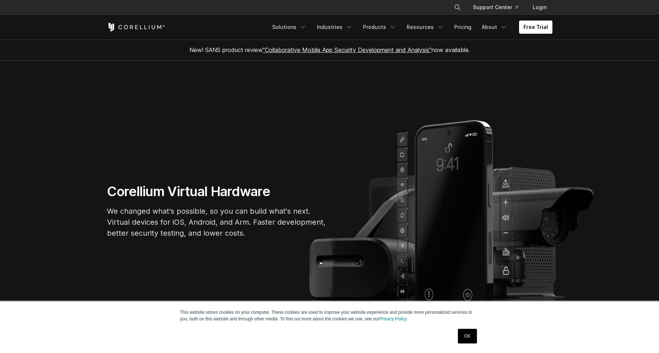  I want to click on span: New! SANS product review now available., so click(330, 50).